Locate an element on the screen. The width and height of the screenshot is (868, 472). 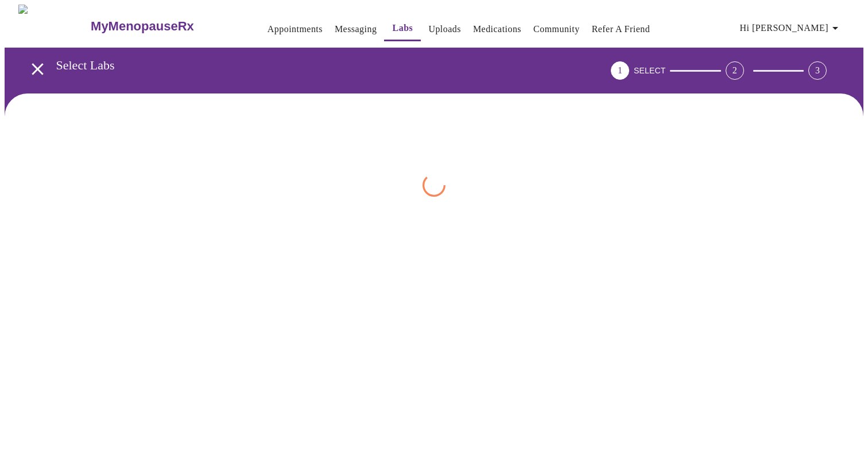
div: 3 is located at coordinates (818, 71).